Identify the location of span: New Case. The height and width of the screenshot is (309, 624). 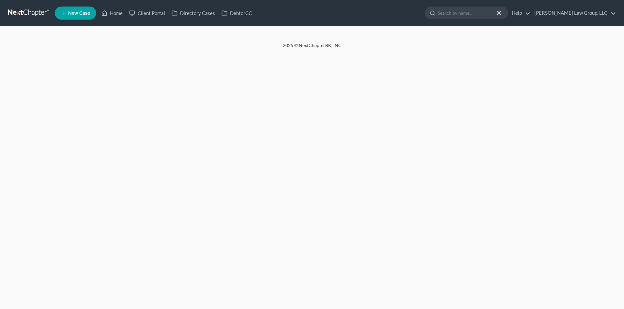
(79, 13).